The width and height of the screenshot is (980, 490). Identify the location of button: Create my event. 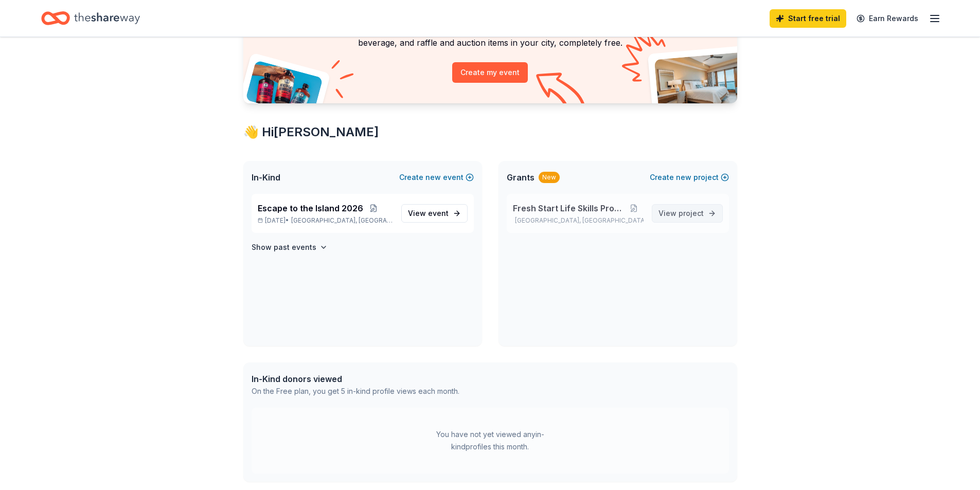
(490, 73).